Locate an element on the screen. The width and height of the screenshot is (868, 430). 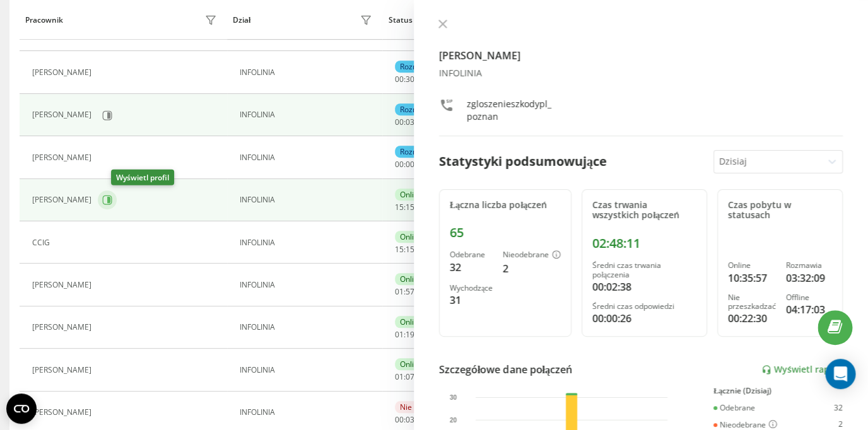
div: Łącznie (Dzisiaj) is located at coordinates (778, 391).